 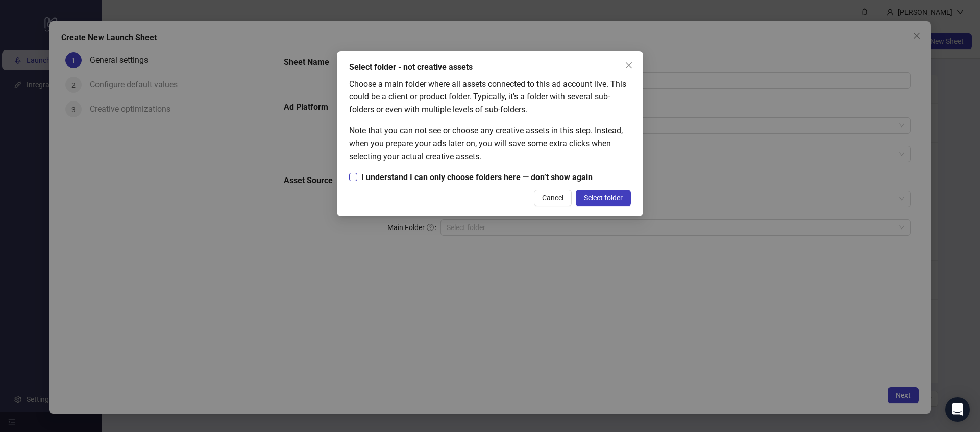 I want to click on div: Select folder - not creative assets, so click(x=490, y=67).